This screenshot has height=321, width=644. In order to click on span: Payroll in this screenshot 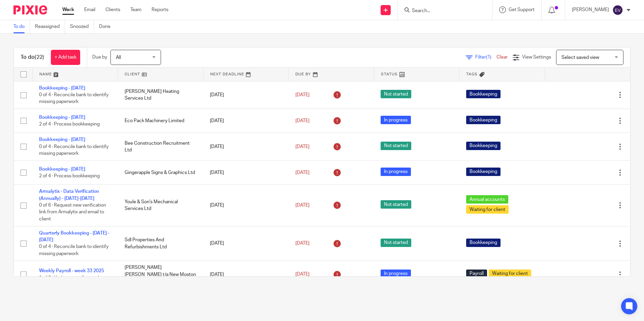, I will do `click(477, 273)`.